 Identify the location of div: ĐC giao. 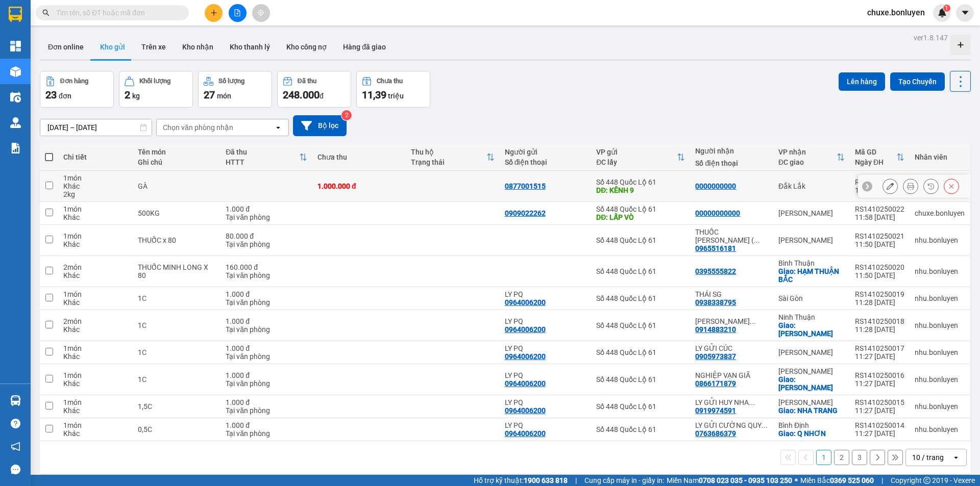
(807, 162).